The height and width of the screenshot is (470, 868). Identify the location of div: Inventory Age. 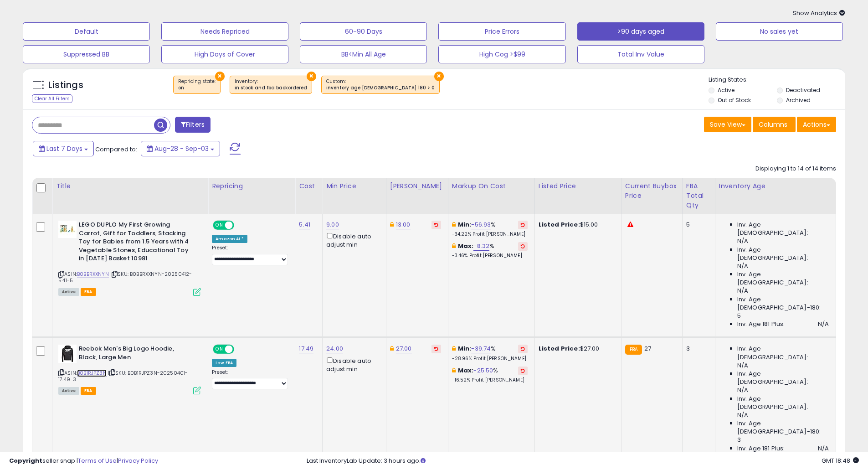
(775, 186).